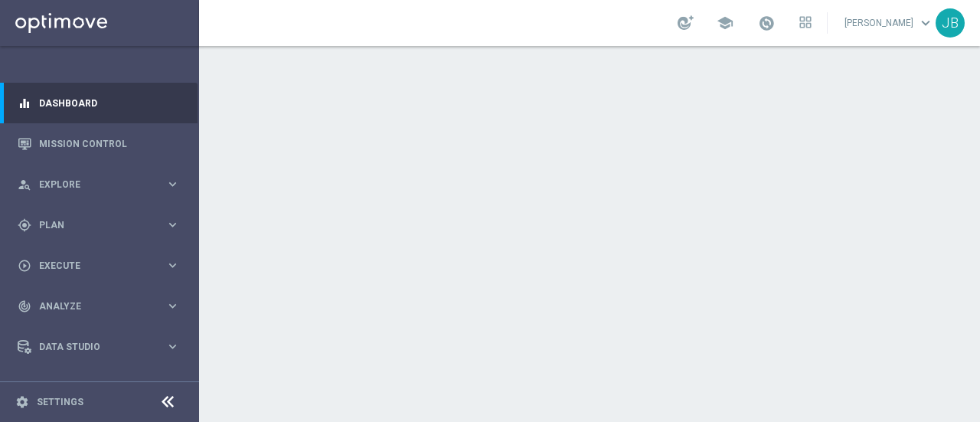 The height and width of the screenshot is (422, 980). Describe the element at coordinates (91, 306) in the screenshot. I see `div: Analyze` at that location.